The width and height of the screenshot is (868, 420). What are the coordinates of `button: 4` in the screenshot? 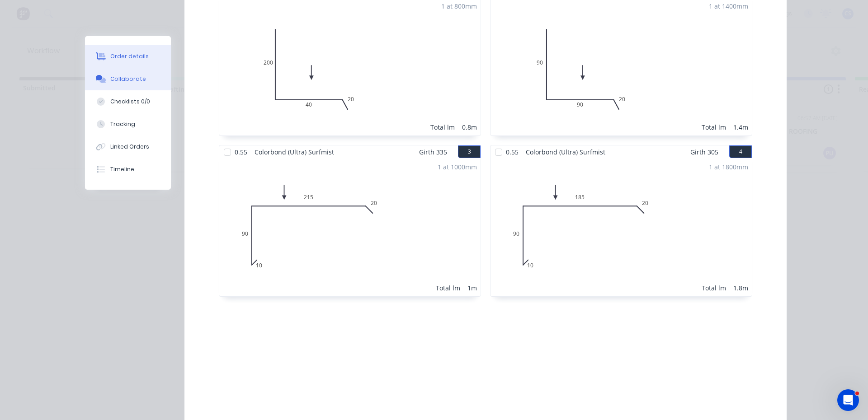 It's located at (741, 152).